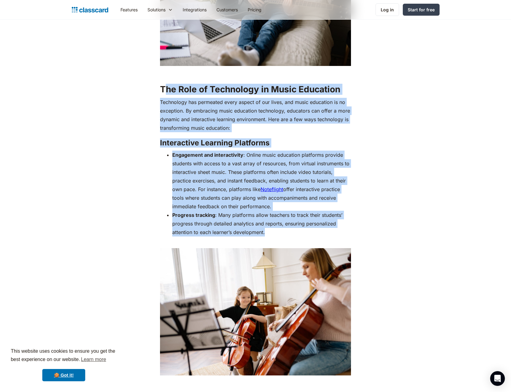 This screenshot has height=392, width=511. What do you see at coordinates (256, 143) in the screenshot?
I see `h3: Interactive Learning Platforms` at bounding box center [256, 143].